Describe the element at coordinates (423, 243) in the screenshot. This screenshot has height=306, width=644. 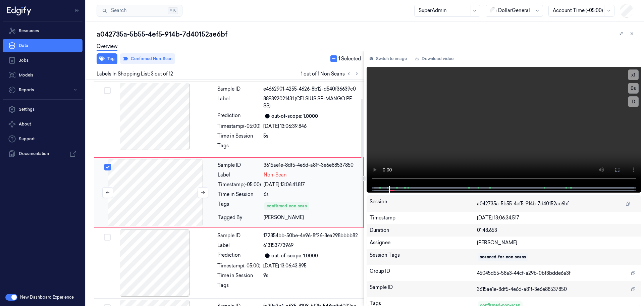
I see `div: Assignee` at that location.